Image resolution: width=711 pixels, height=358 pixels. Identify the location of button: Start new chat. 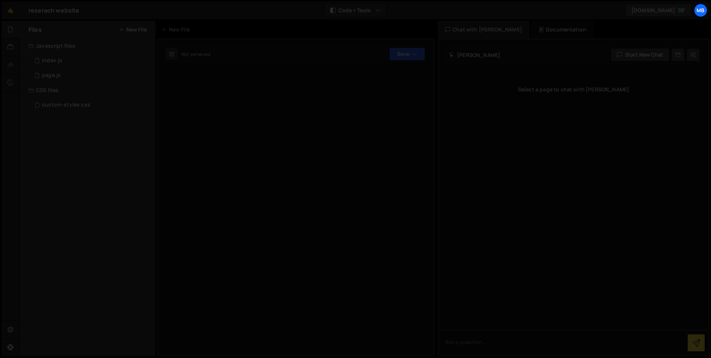
(640, 55).